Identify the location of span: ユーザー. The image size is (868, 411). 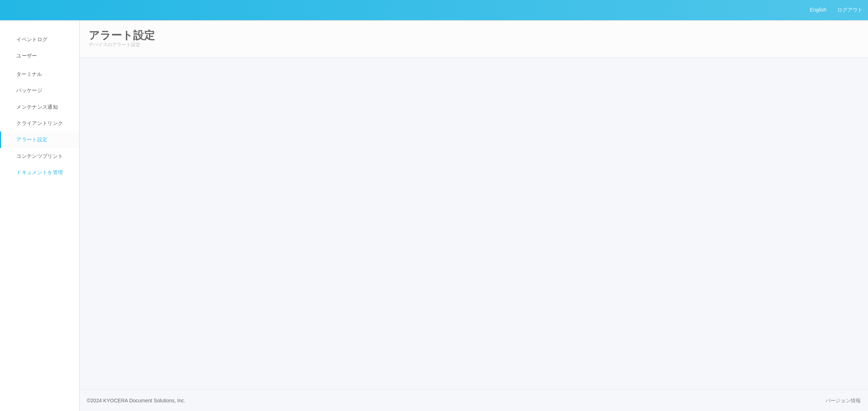
(26, 56).